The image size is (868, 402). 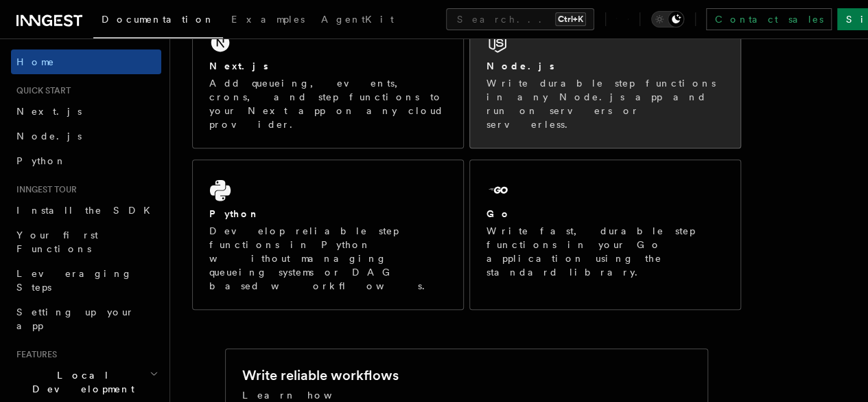 I want to click on kbd: Ctrl+K, so click(x=570, y=19).